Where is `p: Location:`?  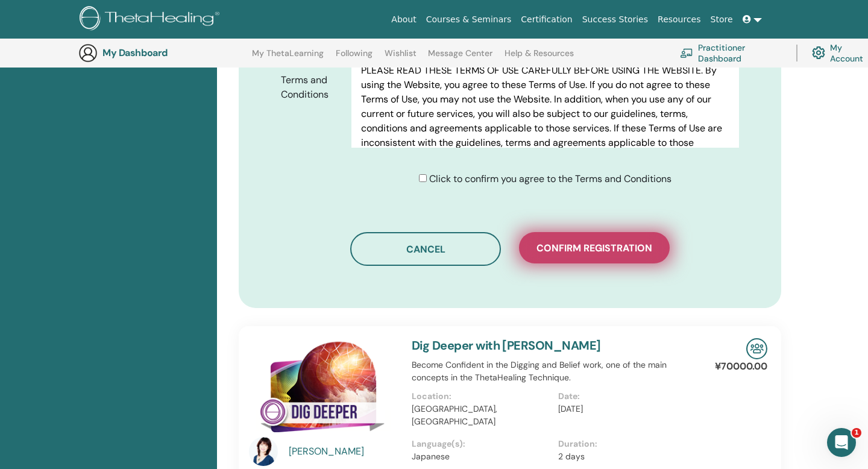
p: Location: is located at coordinates (481, 396).